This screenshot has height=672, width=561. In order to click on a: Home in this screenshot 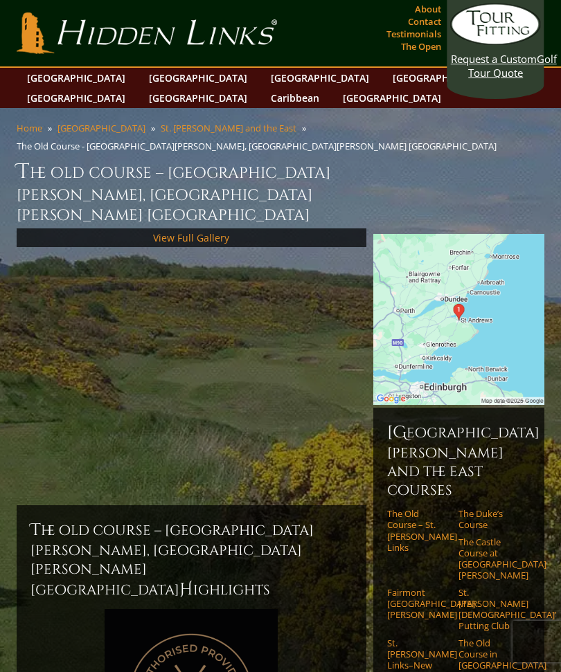, I will do `click(29, 128)`.